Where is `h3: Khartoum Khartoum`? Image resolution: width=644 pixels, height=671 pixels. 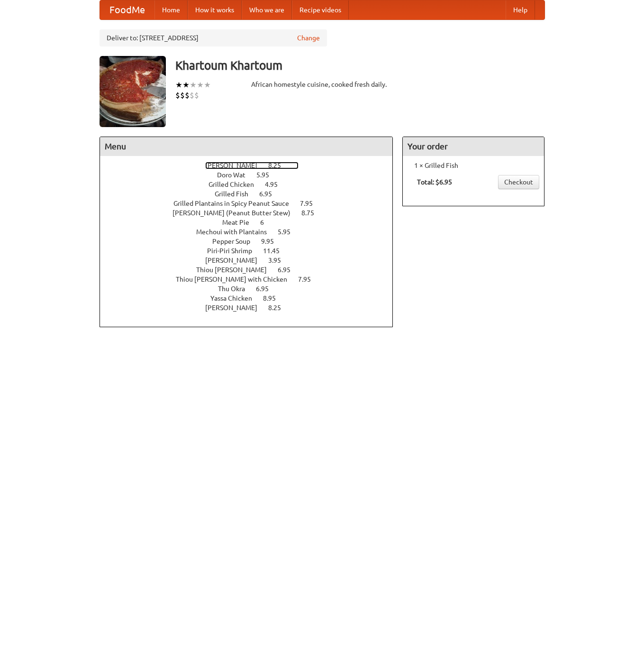 h3: Khartoum Khartoum is located at coordinates (360, 66).